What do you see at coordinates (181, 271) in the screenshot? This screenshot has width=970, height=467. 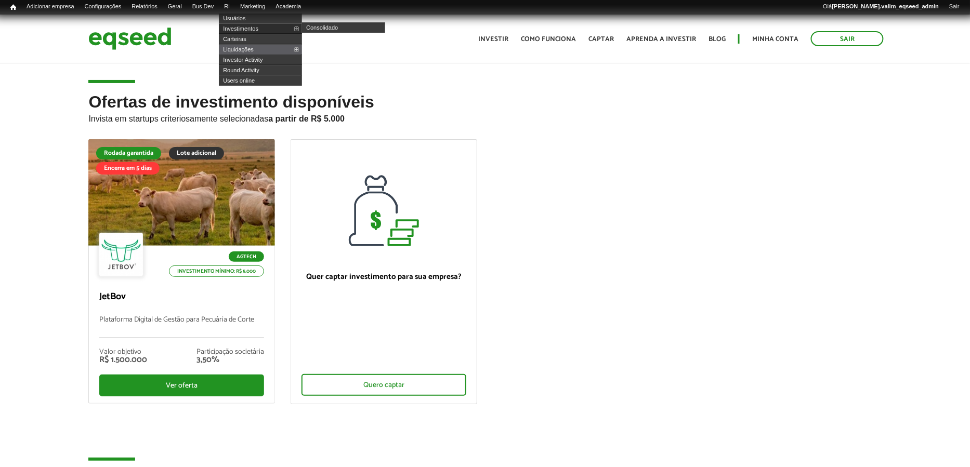 I see `a: Rodada garantida Lote adicional Encerra em 5 dias Agtech Investimento mínimo: R$ 5.000 JetBov Pla...` at bounding box center [181, 271].